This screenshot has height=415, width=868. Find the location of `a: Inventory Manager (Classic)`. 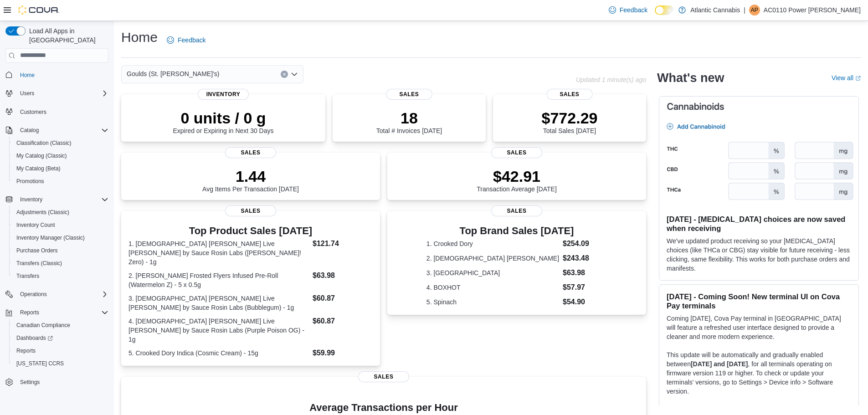

a: Inventory Manager (Classic) is located at coordinates (51, 238).